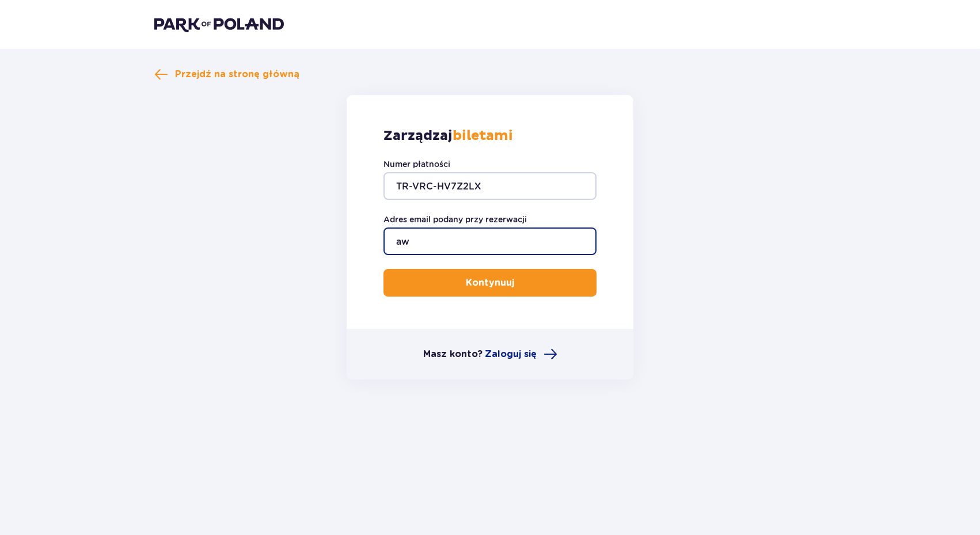 This screenshot has height=535, width=980. Describe the element at coordinates (417, 164) in the screenshot. I see `label: Numer płatności` at that location.